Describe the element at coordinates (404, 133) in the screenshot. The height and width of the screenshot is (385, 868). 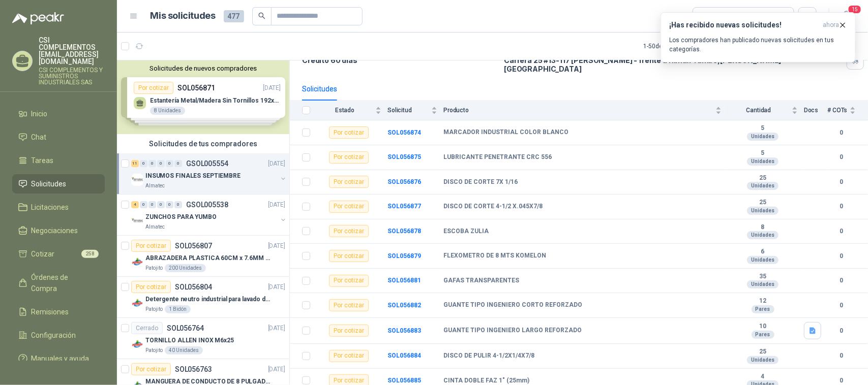
I see `a: SOL056874` at that location.